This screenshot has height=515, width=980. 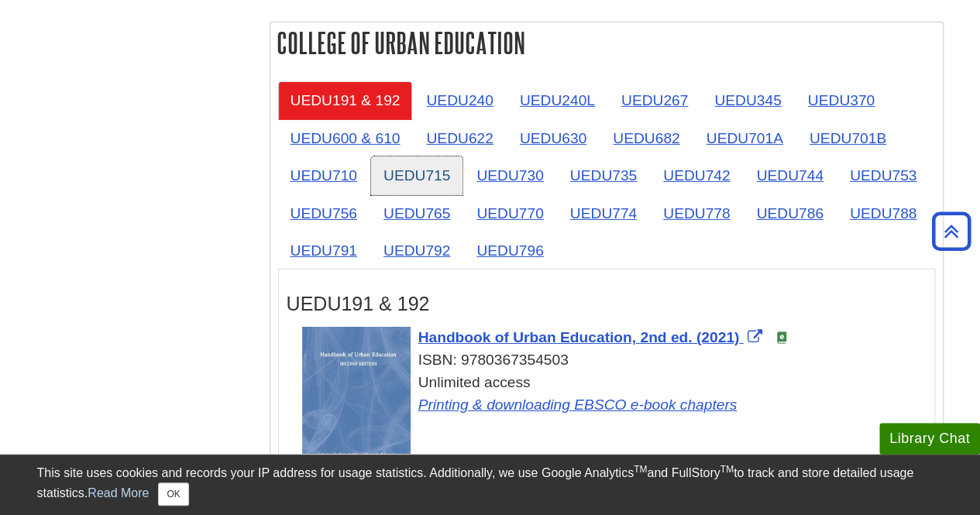 What do you see at coordinates (748, 100) in the screenshot?
I see `a: UEDU345` at bounding box center [748, 100].